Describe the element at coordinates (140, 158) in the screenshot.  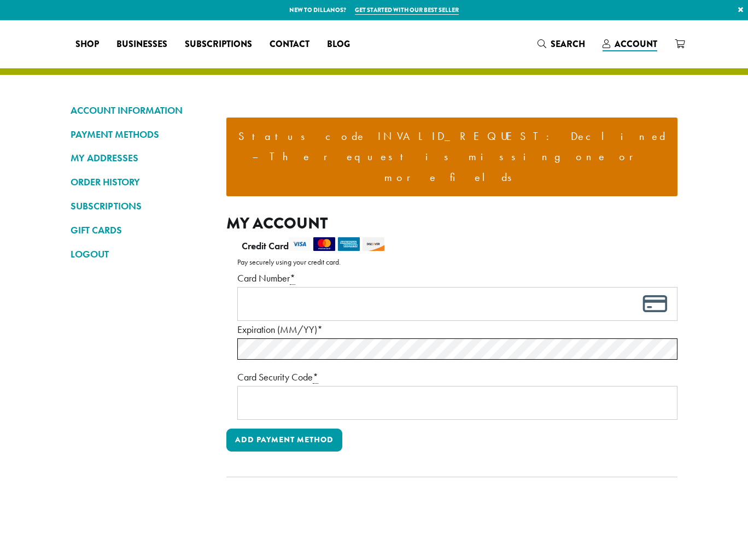
I see `a: MY ADDRESSES` at that location.